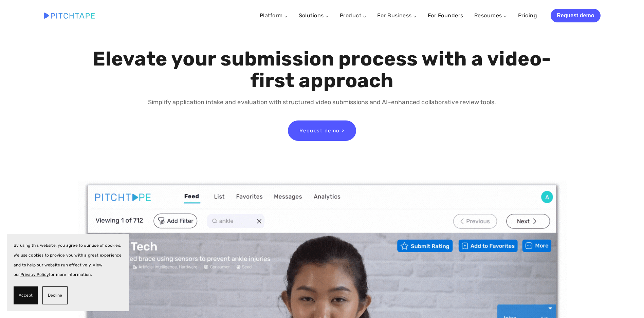  I want to click on button: Decline, so click(55, 295).